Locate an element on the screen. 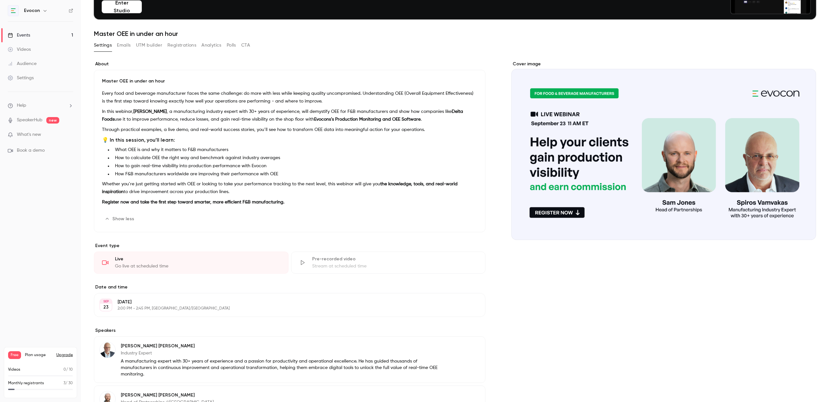 Image resolution: width=829 pixels, height=402 pixels. div: Settings is located at coordinates (21, 78).